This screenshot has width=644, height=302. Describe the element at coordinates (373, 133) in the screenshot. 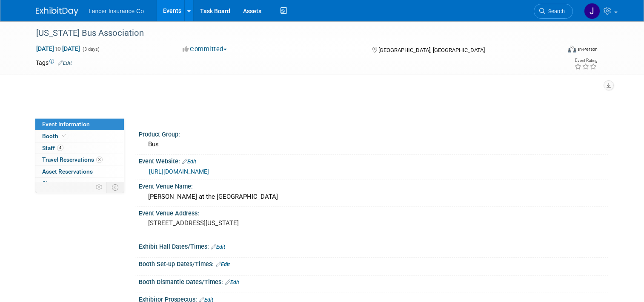

I see `div: Product Group:` at that location.